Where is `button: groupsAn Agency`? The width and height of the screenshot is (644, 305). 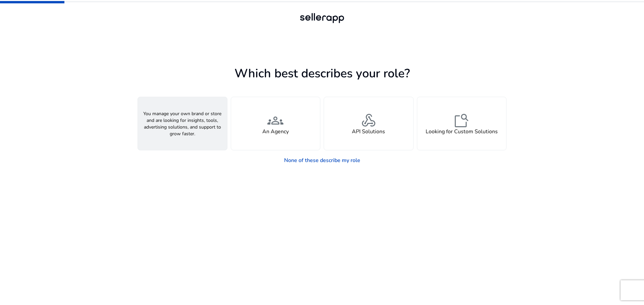
button: groupsAn Agency is located at coordinates (276, 124).